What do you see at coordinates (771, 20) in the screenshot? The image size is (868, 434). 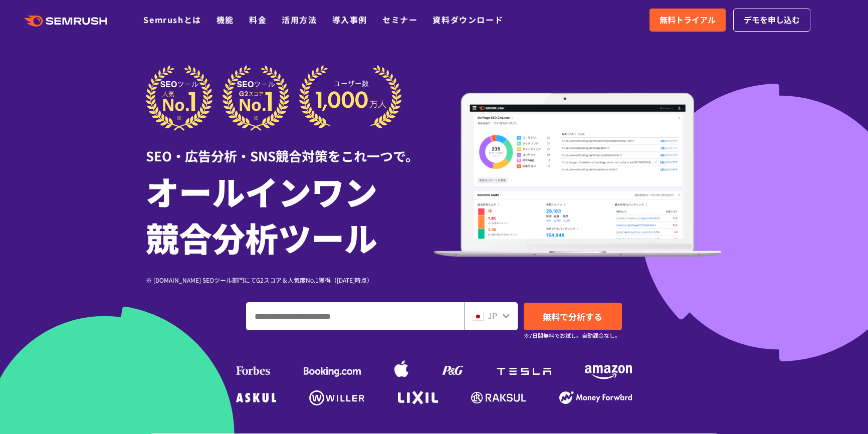 I see `a: デモを申し込む` at bounding box center [771, 20].